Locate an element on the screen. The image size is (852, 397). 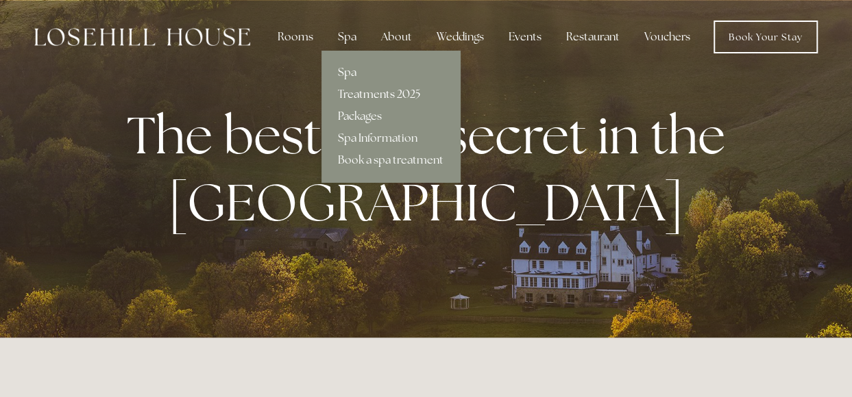
div: About is located at coordinates (396, 37).